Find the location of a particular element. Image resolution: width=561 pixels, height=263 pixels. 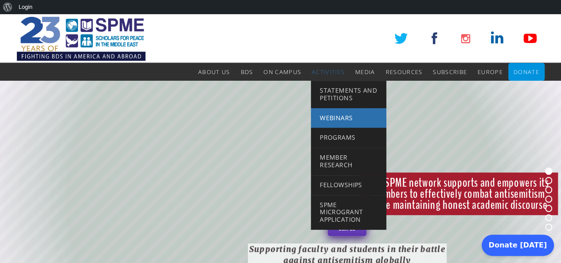

span: Activities is located at coordinates (328, 72).